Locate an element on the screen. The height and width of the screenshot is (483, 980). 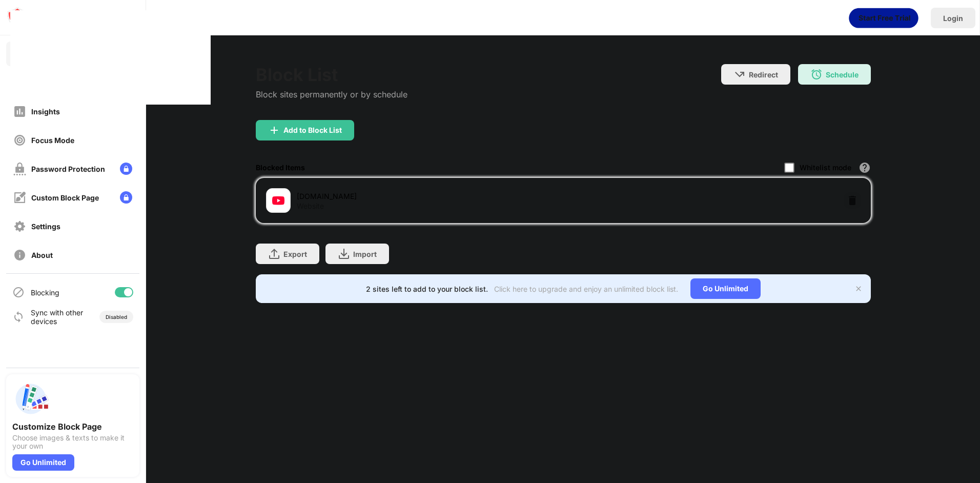
div: Redirect is located at coordinates (764, 75).